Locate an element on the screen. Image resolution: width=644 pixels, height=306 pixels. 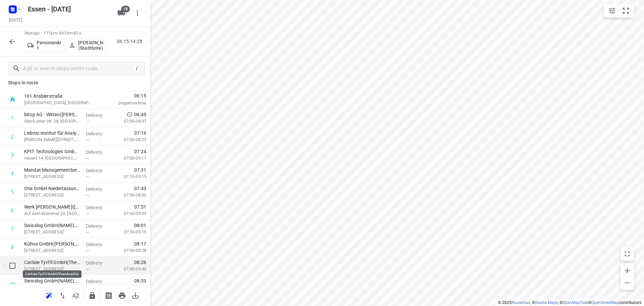
p: Carlisle TyrFil GmbH(Theodosidis) is located at coordinates (52, 262).